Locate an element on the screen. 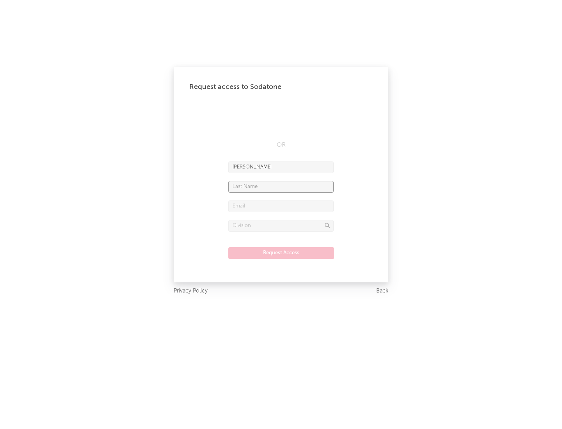  div: Request access to Sodatone is located at coordinates (281, 87).